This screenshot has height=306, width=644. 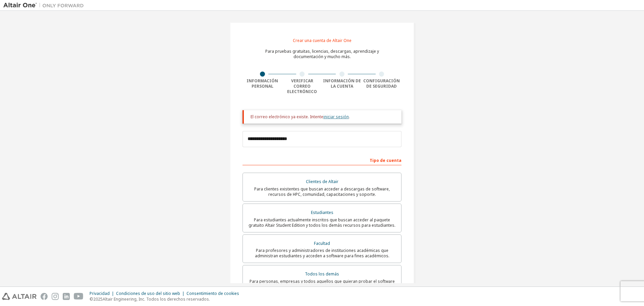 I want to click on font: documentación y mucho más., so click(x=322, y=57).